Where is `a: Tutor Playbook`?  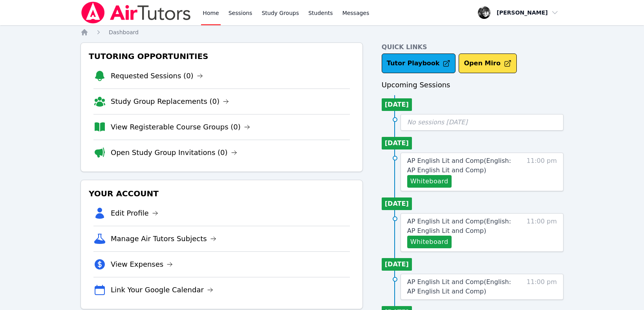 a: Tutor Playbook is located at coordinates (418, 63).